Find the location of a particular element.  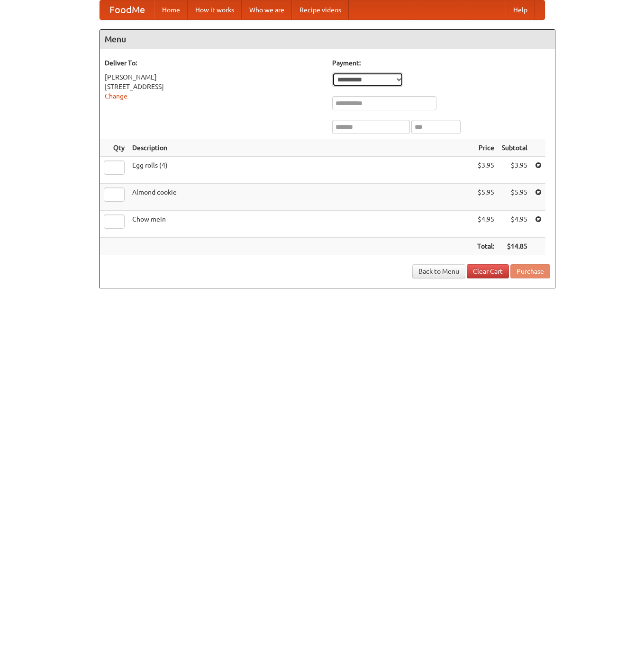

a: Clear Cart is located at coordinates (488, 271).